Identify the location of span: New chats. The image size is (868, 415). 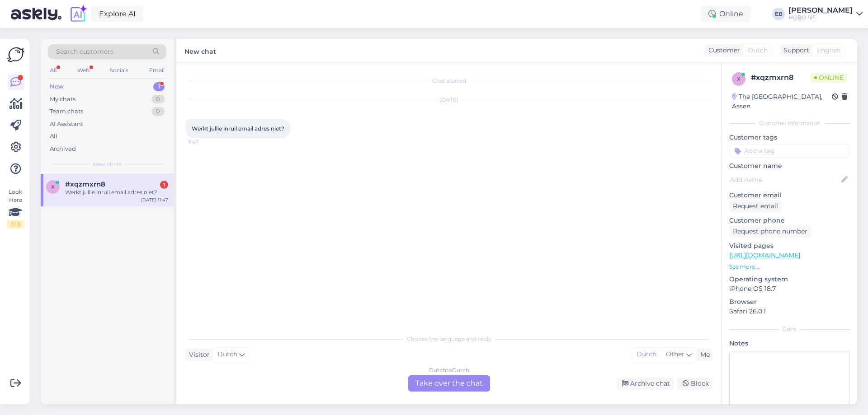
(107, 164).